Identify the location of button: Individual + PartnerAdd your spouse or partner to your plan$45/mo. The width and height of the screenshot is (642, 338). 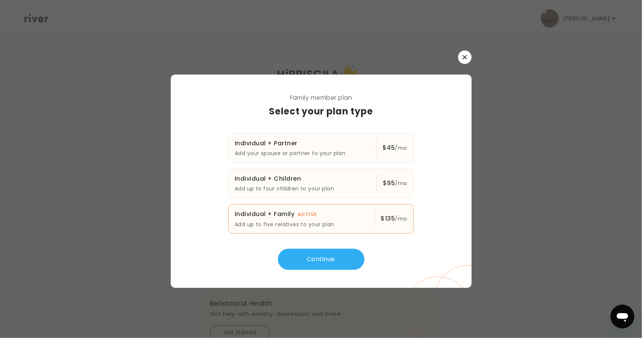
(321, 148).